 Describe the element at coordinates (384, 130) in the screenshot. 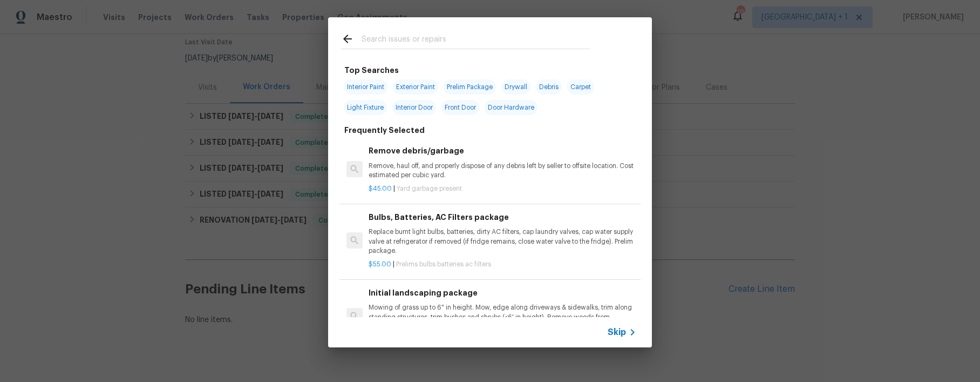

I see `h6: Frequently Selected` at that location.